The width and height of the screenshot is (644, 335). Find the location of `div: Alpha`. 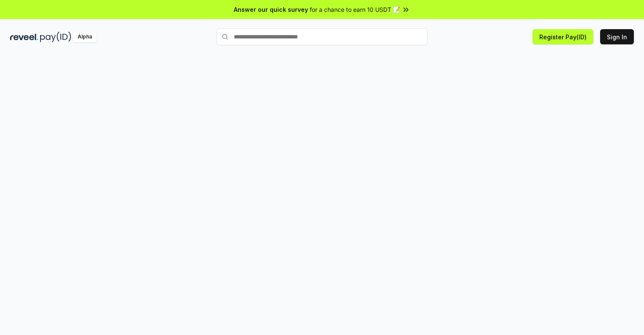

div: Alpha is located at coordinates (85, 37).